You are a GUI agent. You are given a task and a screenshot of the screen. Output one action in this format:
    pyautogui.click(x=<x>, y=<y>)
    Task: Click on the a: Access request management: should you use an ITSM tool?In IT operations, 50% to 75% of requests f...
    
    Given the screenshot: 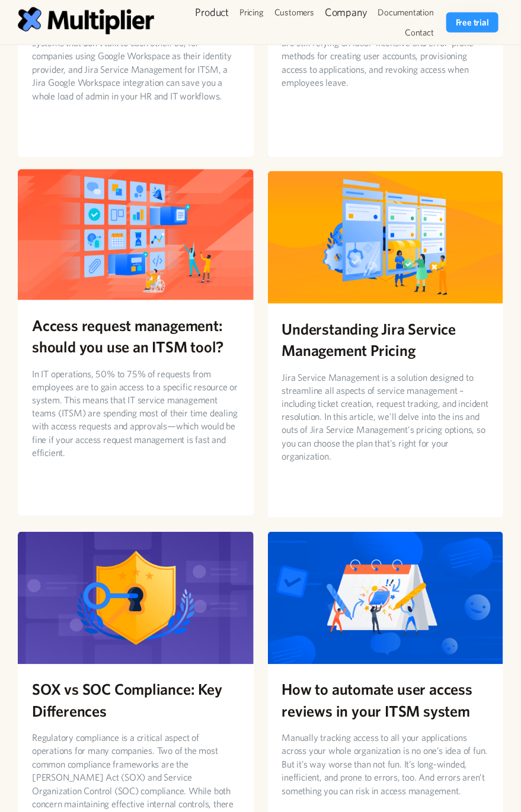 What is the action you would take?
    pyautogui.click(x=136, y=341)
    